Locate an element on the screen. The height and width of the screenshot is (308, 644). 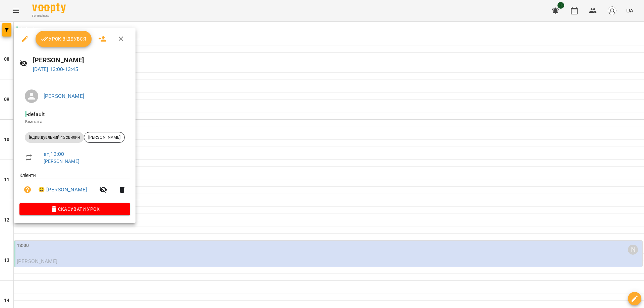
button: Візит ще не сплачено. Додати оплату? is located at coordinates (27, 190).